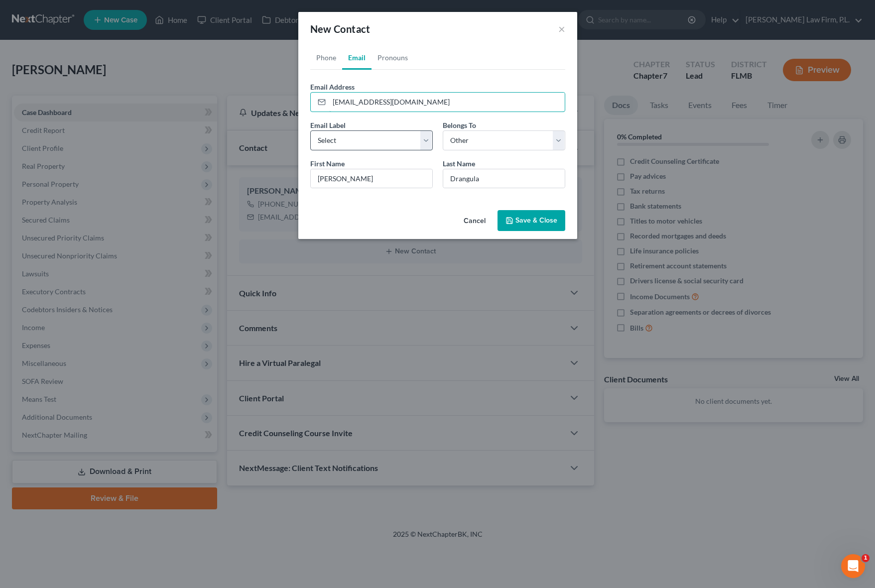  I want to click on button: Cancel, so click(475, 221).